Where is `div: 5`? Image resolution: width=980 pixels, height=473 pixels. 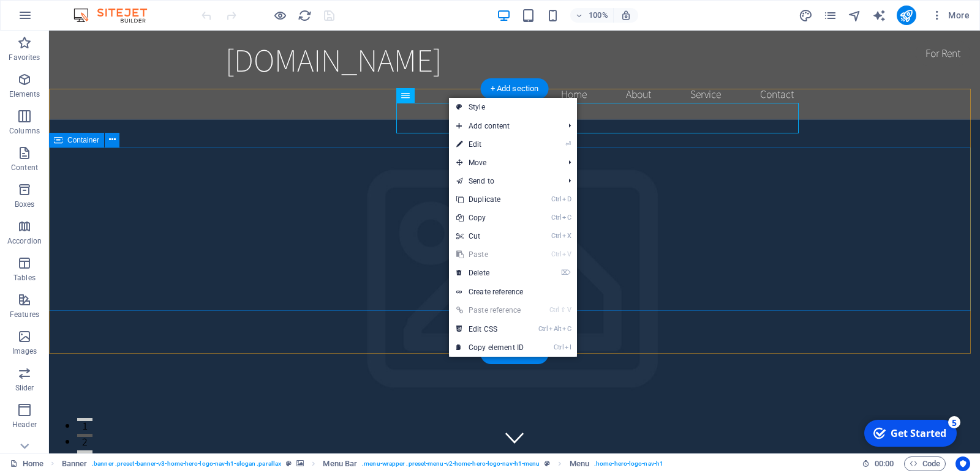
div: 5 is located at coordinates (97, 8).